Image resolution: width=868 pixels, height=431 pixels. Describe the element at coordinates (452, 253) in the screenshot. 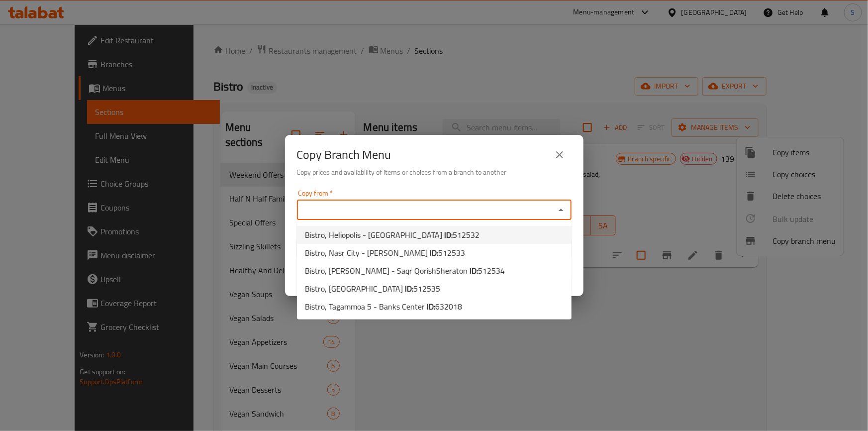

I see `span: 512533` at that location.